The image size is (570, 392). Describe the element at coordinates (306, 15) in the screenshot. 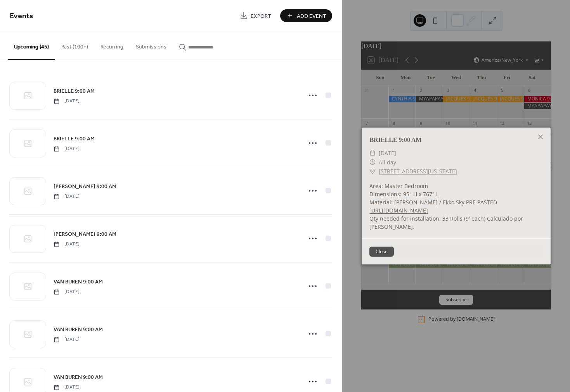

I see `button: Add Event` at that location.